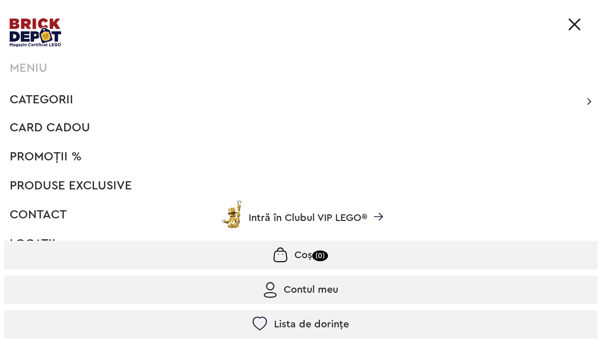 This screenshot has width=601, height=363. What do you see at coordinates (320, 256) in the screenshot?
I see `small: (0)` at bounding box center [320, 256].